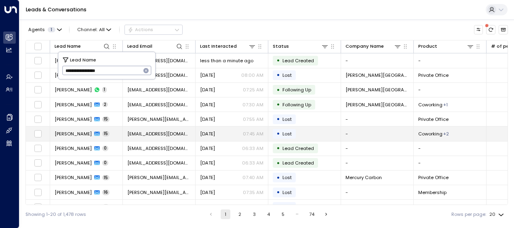  What do you see at coordinates (104, 90) in the screenshot?
I see `span: 1` at bounding box center [104, 90].